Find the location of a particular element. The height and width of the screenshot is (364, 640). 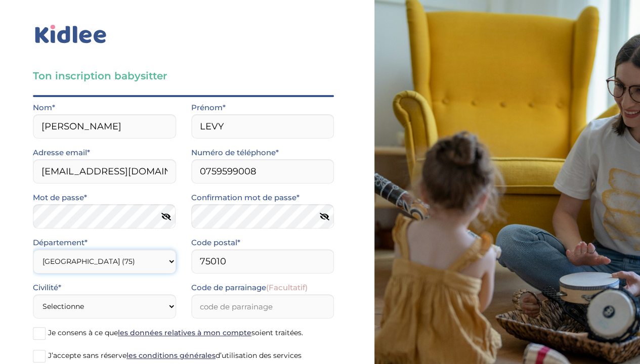

label: Civilité* is located at coordinates (47, 287).